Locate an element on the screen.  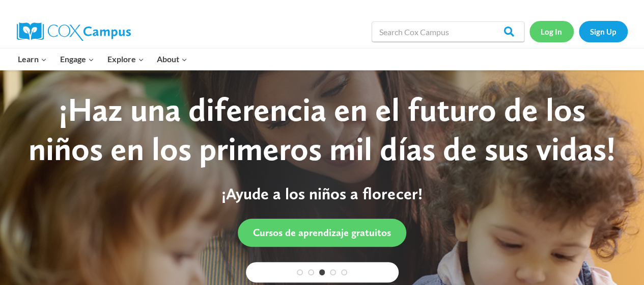
a: 3 is located at coordinates (322, 272).